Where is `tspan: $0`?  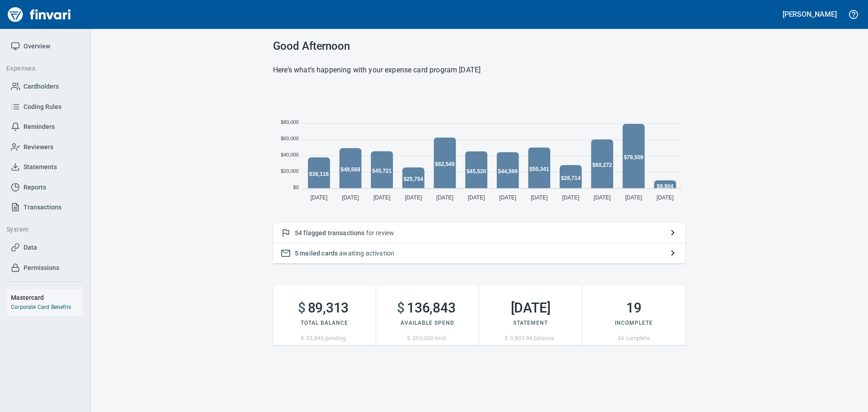
tspan: $0 is located at coordinates (296, 187).